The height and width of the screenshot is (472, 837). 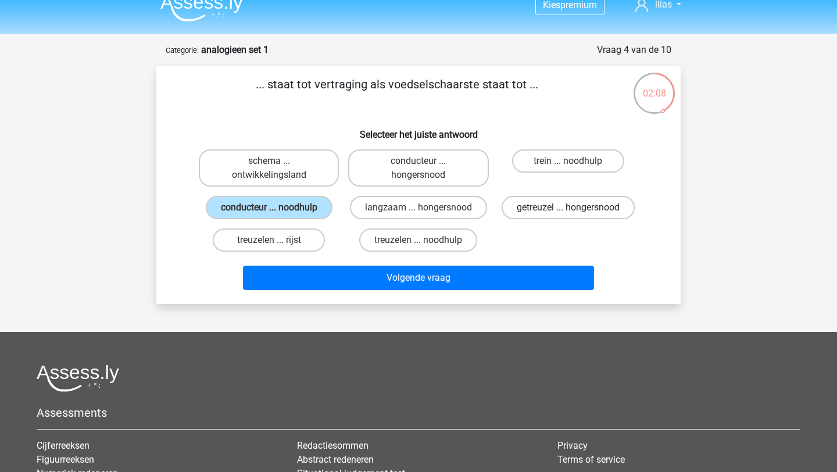 I want to click on h6: Selecteer het juiste antwoord, so click(x=419, y=130).